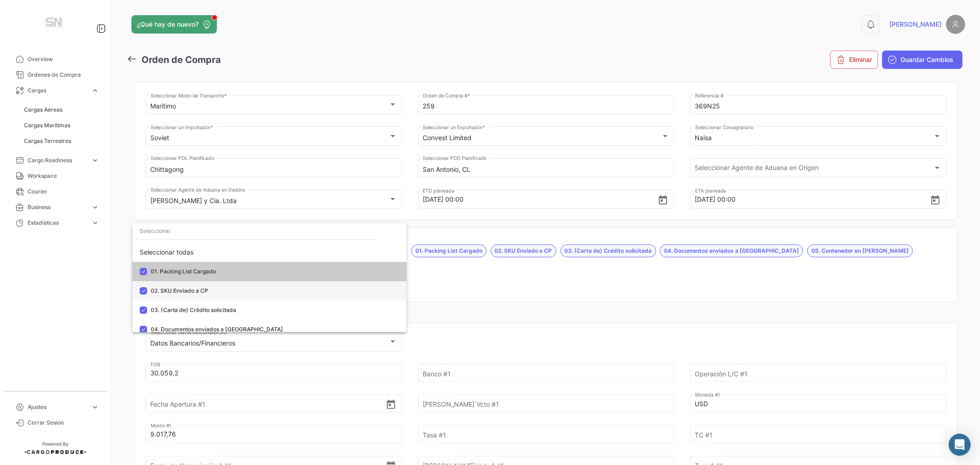 The width and height of the screenshot is (980, 465). Describe the element at coordinates (193, 310) in the screenshot. I see `span: 03. (Carta de) Crédito solicitada` at that location.